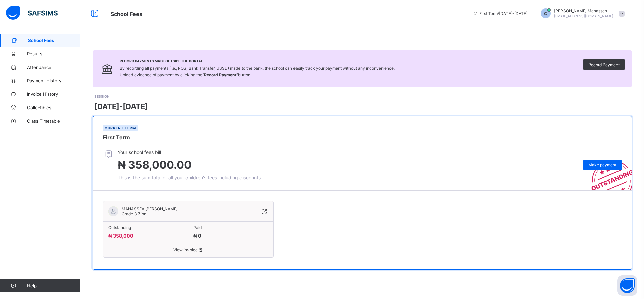 Image resolution: width=644 pixels, height=299 pixels. What do you see at coordinates (581, 13) in the screenshot?
I see `div: ChloeManasseh` at bounding box center [581, 13].